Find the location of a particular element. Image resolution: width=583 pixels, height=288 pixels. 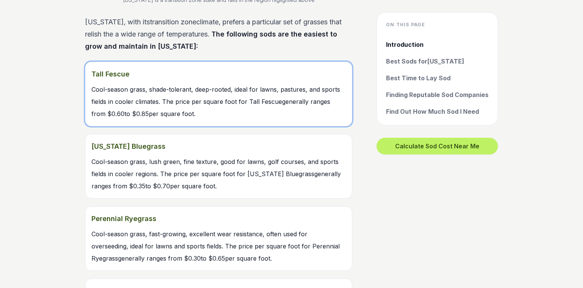

span: Cool-season grass, shade-tolerant, deep-rooted, ideal for lawns, pastures, and sports fields in c... is located at coordinates (216, 101).